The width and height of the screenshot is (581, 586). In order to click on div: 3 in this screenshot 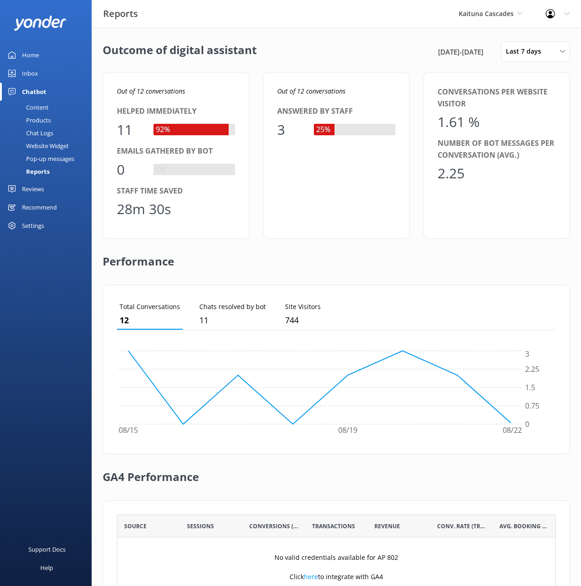, I will do `click(291, 130)`.